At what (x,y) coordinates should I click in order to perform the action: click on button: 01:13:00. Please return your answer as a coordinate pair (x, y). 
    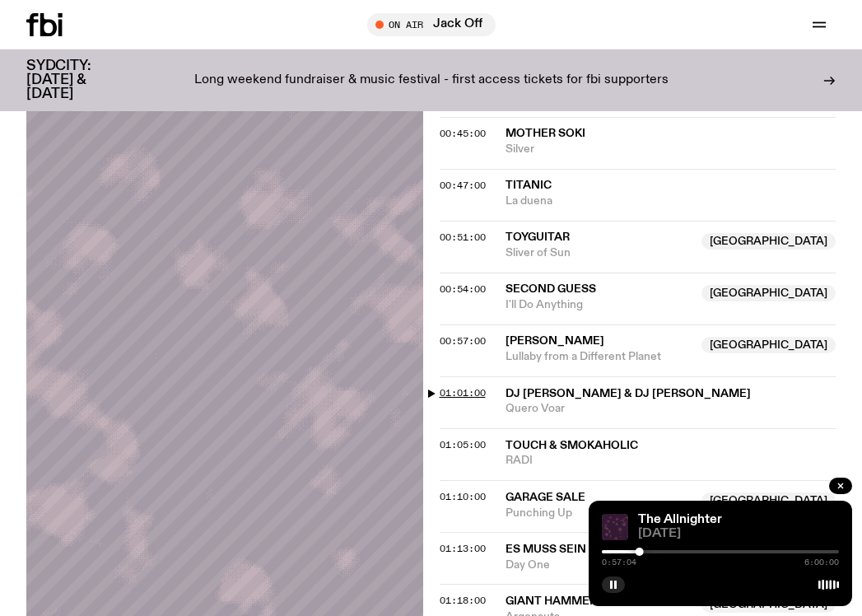
    Looking at the image, I should click on (462, 548).